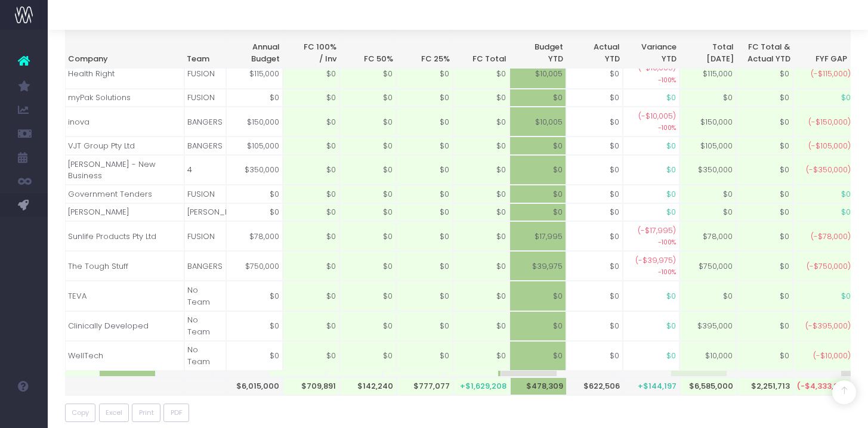  I want to click on th: FC 50%: activate to sort column ascending, so click(367, 47).